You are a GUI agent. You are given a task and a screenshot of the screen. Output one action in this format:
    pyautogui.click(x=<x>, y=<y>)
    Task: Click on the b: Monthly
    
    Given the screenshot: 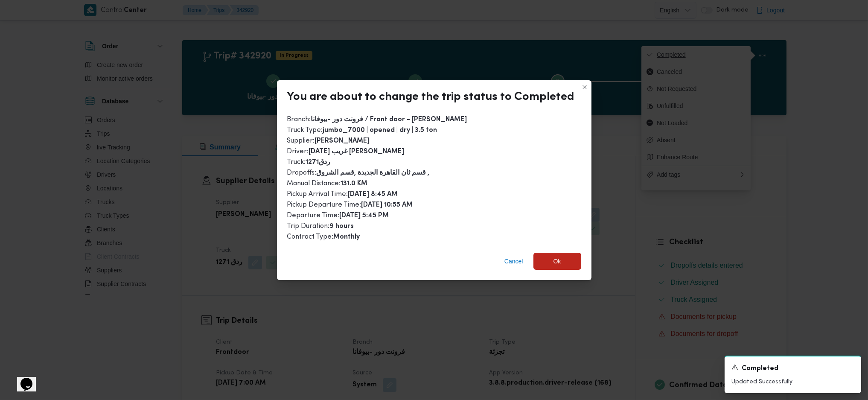 What is the action you would take?
    pyautogui.click(x=347, y=237)
    